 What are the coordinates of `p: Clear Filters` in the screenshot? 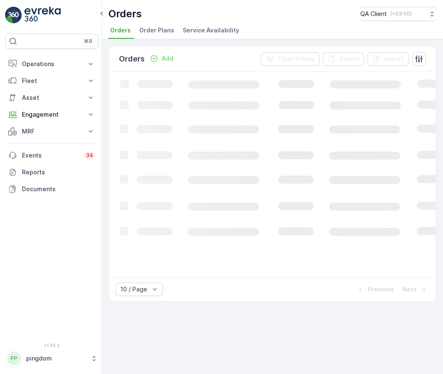 It's located at (296, 59).